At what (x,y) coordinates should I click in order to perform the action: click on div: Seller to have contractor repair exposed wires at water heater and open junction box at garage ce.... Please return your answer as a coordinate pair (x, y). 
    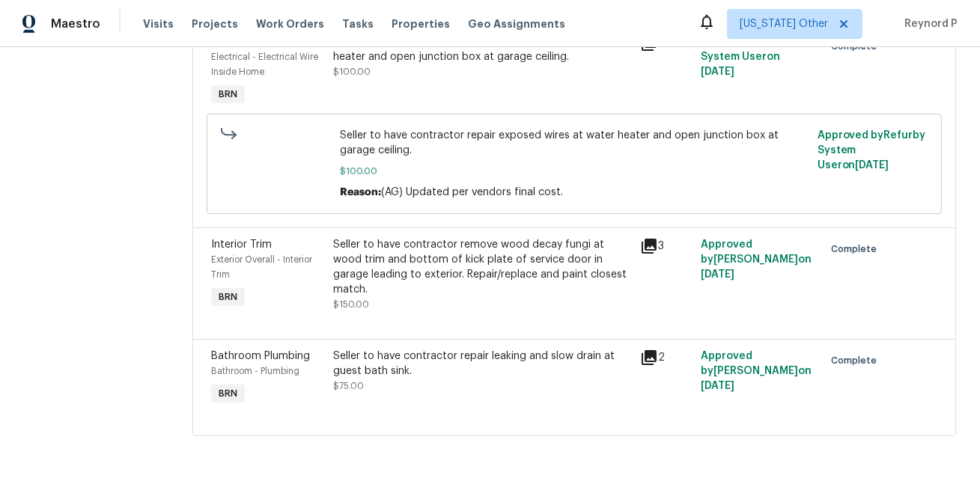
    Looking at the image, I should click on (481, 49).